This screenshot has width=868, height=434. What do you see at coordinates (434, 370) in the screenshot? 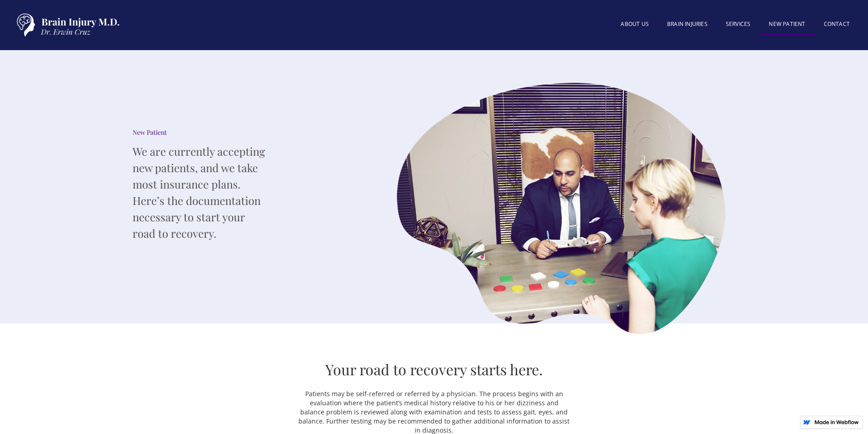
I see `h2: Your road to recovery starts here.` at bounding box center [434, 370].